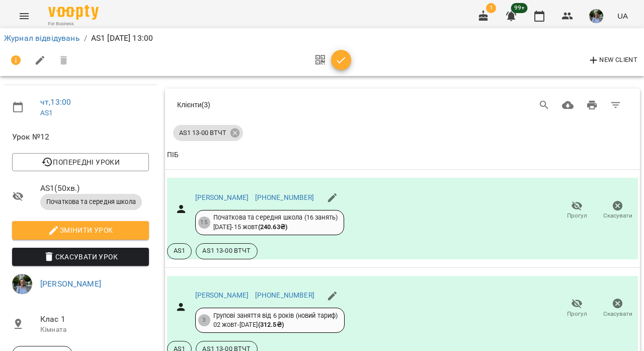  What do you see at coordinates (491, 8) in the screenshot?
I see `span: 1` at bounding box center [491, 8].